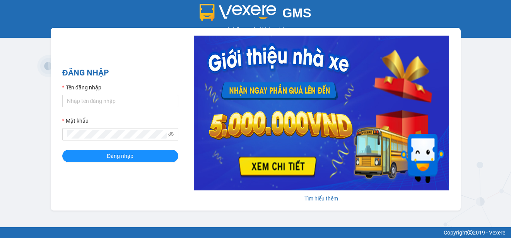  Describe the element at coordinates (120, 156) in the screenshot. I see `span: Đăng nhập` at that location.